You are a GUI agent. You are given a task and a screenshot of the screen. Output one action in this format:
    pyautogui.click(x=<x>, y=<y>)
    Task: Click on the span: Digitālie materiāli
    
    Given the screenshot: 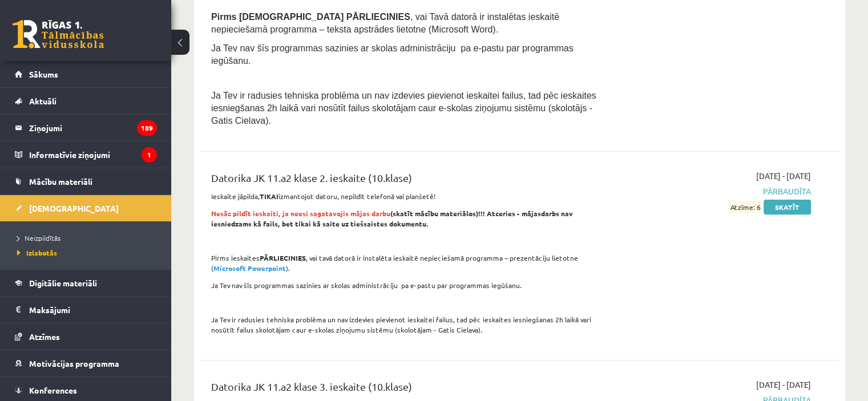 What is the action you would take?
    pyautogui.click(x=63, y=283)
    